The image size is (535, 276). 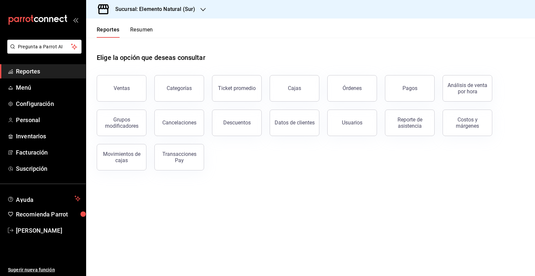 I want to click on button: Ventas, so click(x=122, y=88).